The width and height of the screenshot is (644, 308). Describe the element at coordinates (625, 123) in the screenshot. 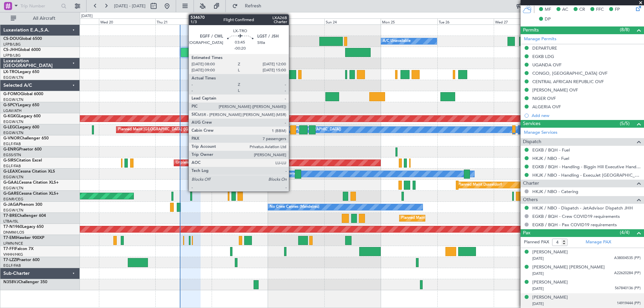

I see `span: (5/5)` at that location.